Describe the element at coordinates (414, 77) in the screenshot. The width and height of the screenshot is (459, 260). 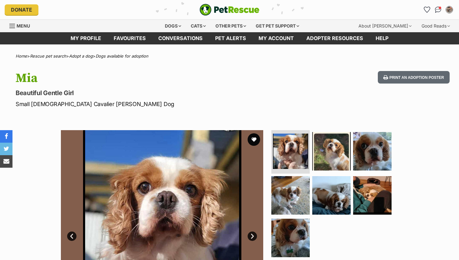
I see `button: Print an adoption poster` at that location.